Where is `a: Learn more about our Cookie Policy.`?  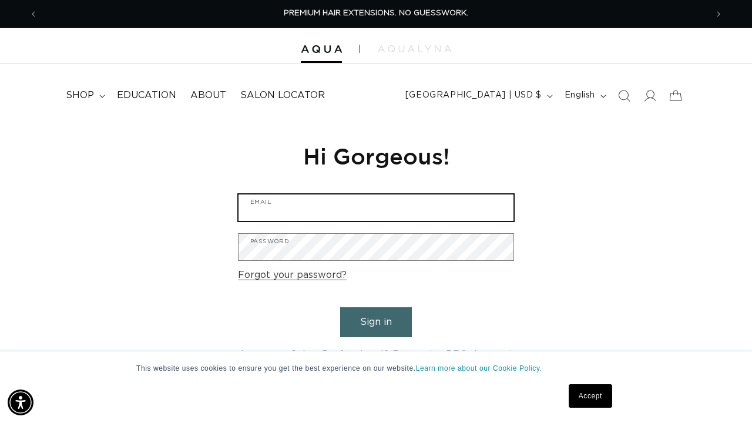
a: Learn more about our Cookie Policy. is located at coordinates (479, 368).